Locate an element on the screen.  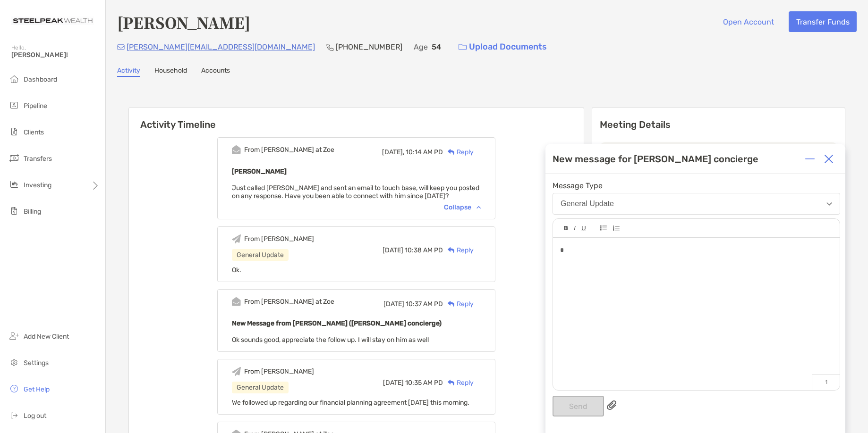
span: Transfers is located at coordinates (38, 158).